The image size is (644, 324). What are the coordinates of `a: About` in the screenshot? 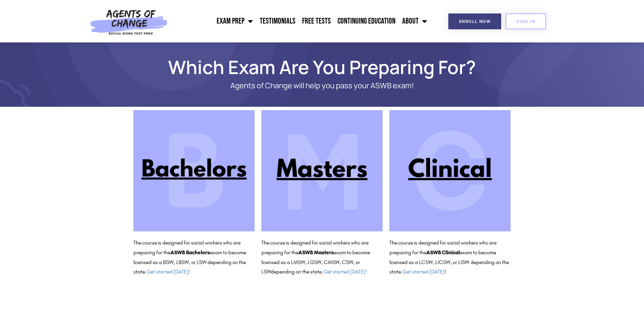 It's located at (414, 21).